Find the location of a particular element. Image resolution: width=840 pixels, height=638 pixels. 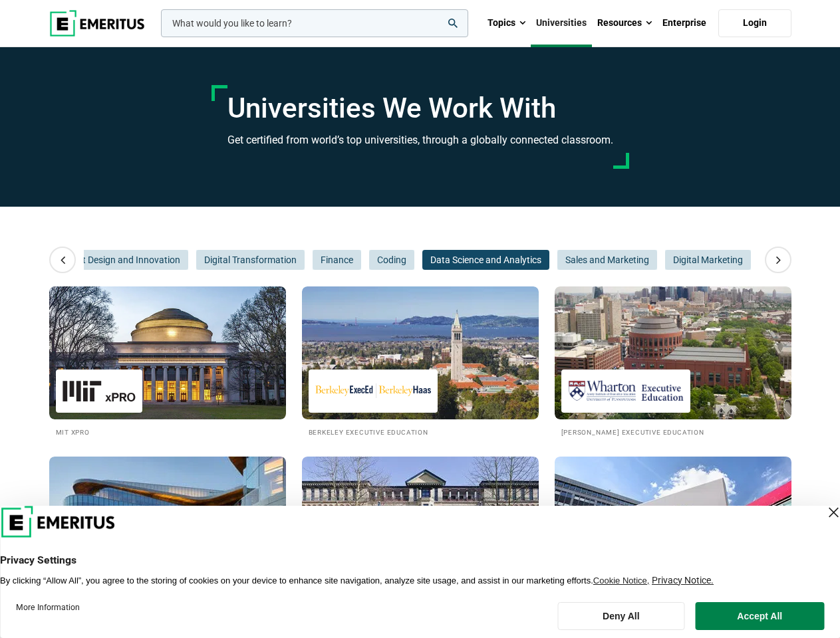

span: Coding is located at coordinates (391, 260).